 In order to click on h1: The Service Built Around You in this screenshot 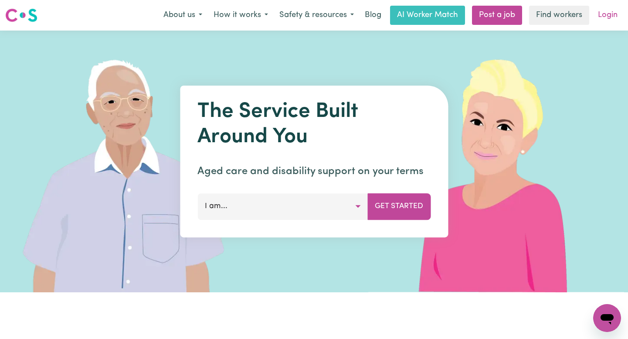, I will do `click(314, 124)`.